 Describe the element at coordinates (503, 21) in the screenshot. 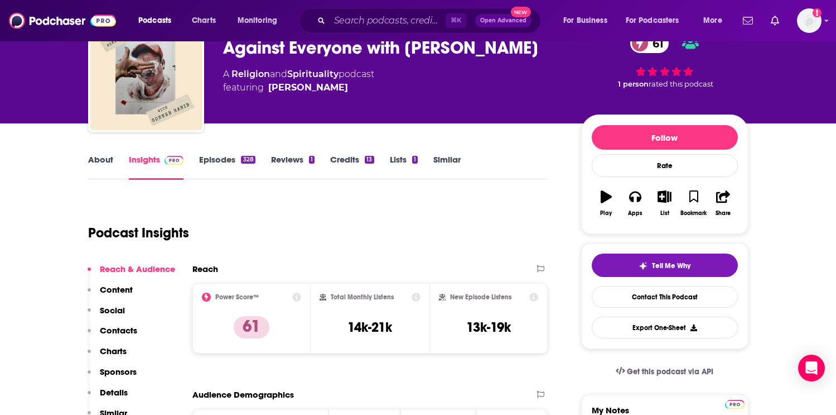

I see `span: Open Advanced` at that location.